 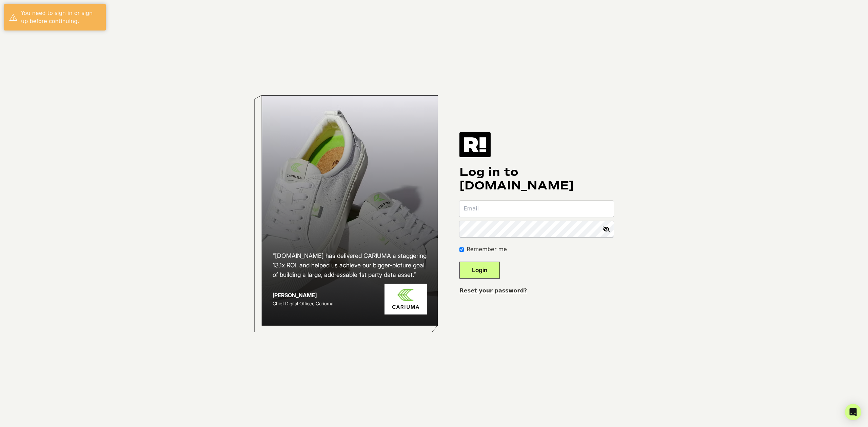 I want to click on input: Email, so click(x=537, y=209).